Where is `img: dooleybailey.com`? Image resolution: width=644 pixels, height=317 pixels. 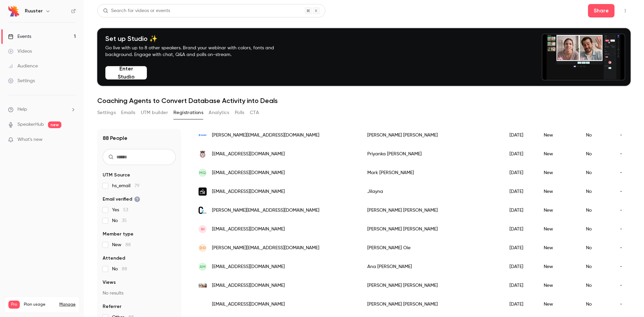 img: dooleybailey.com is located at coordinates (203, 135).